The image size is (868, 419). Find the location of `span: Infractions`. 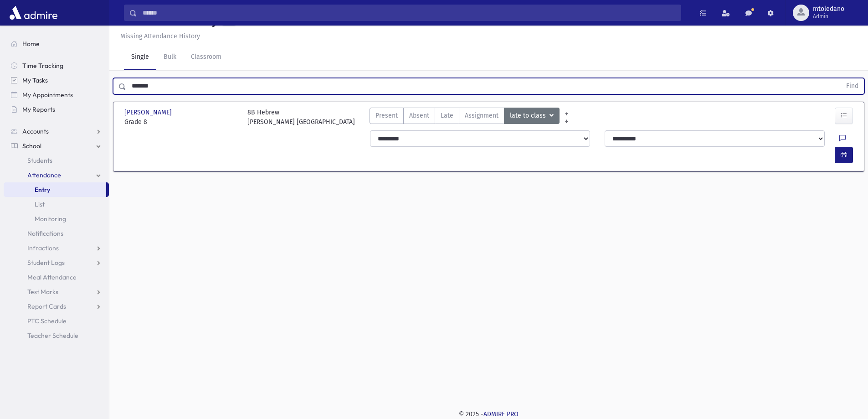

span: Infractions is located at coordinates (43, 248).